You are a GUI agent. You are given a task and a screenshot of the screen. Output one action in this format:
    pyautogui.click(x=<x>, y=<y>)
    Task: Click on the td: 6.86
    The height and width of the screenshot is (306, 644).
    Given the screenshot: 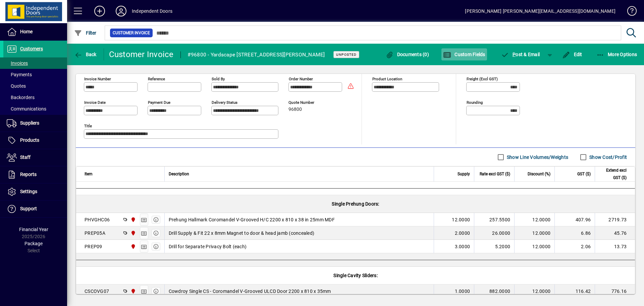 What is the action you would take?
    pyautogui.click(x=574, y=233)
    